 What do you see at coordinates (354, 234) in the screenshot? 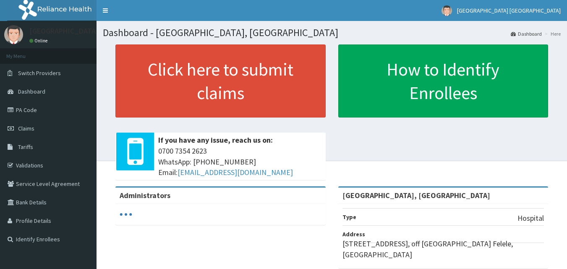
I see `b: Address` at bounding box center [354, 234].